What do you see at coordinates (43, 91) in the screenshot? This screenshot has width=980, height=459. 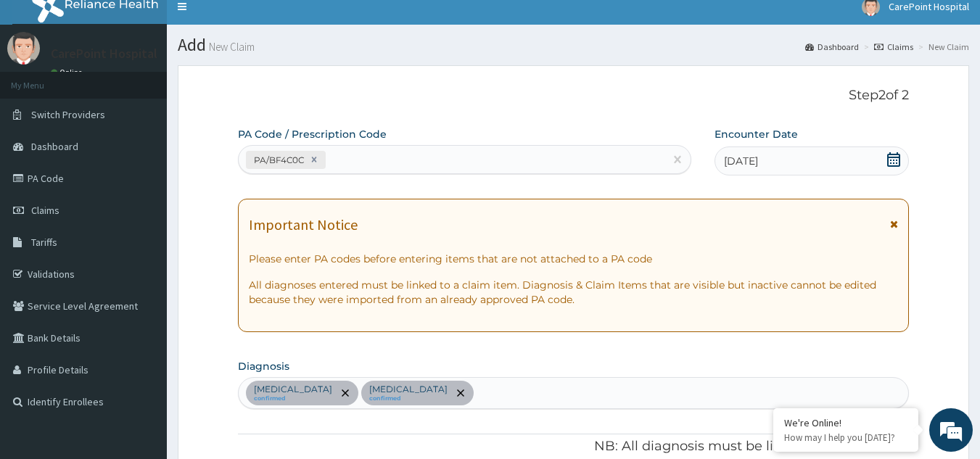 I see `img: d_794563401_company_1708531726252_794563401` at bounding box center [43, 91].